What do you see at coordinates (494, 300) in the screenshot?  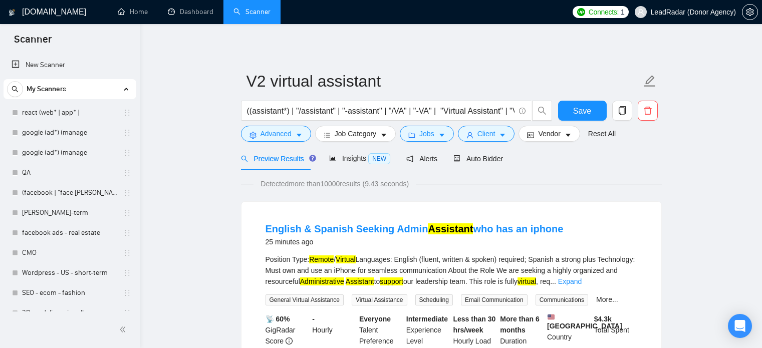 I see `span: Email Communication` at bounding box center [494, 300].